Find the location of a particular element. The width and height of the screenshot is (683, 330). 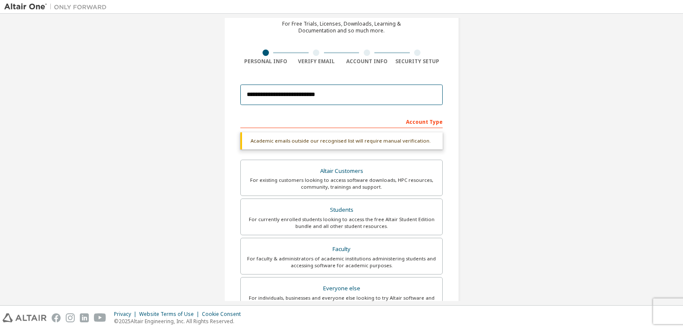

img: youtube.svg is located at coordinates (100, 318).